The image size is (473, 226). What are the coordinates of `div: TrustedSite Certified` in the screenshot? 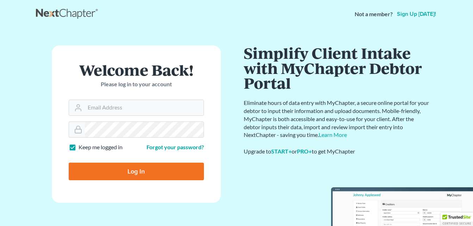 It's located at (456, 219).